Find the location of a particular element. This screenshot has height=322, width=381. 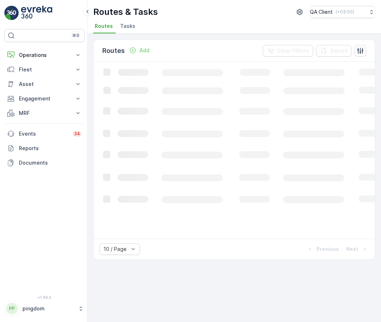

a: Reports is located at coordinates (44, 148).